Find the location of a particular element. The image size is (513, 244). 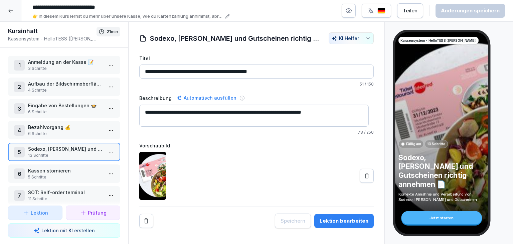

h1: Kursinhalt is located at coordinates (52, 31).